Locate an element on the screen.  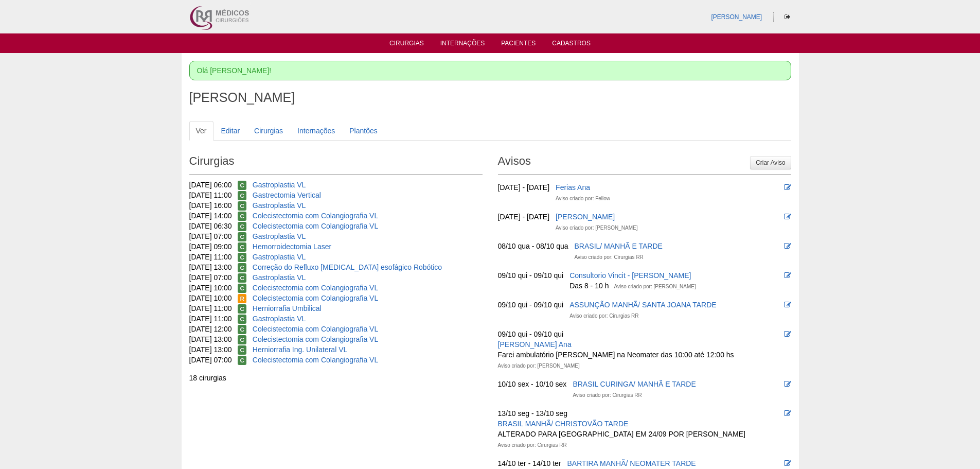
div: Aviso criado por: Fellow is located at coordinates (583, 199).